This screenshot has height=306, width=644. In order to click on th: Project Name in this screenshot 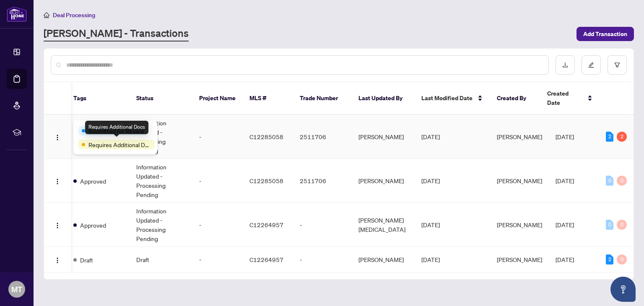, I will do `click(218, 98)`.